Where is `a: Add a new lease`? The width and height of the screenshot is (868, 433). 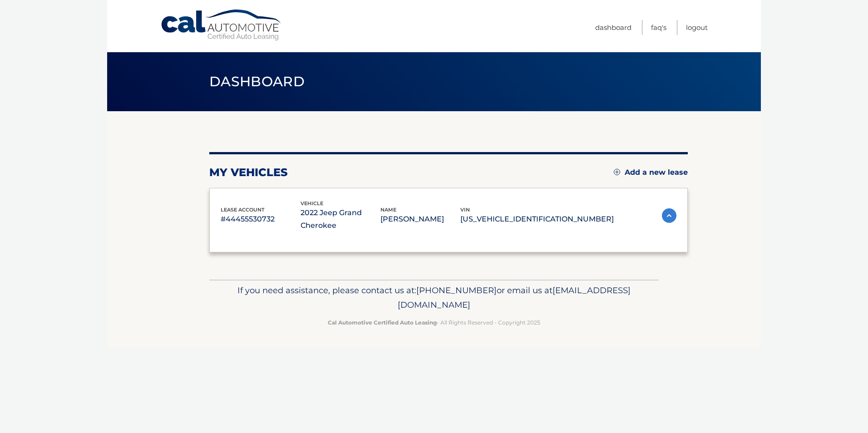 a: Add a new lease is located at coordinates (651, 172).